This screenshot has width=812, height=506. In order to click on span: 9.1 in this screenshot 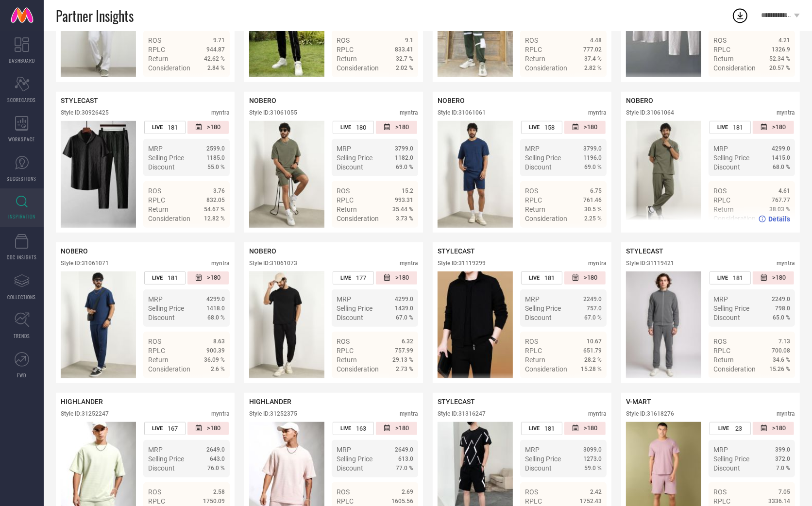, I will do `click(409, 40)`.